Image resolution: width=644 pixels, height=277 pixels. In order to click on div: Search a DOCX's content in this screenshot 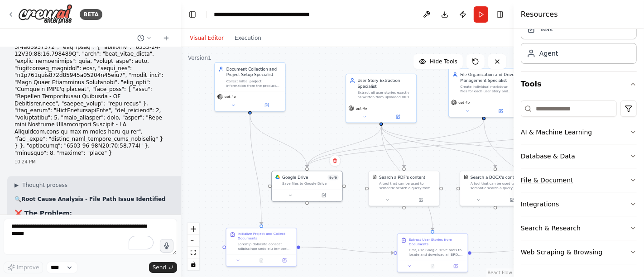, I will do `click(495, 177)`.